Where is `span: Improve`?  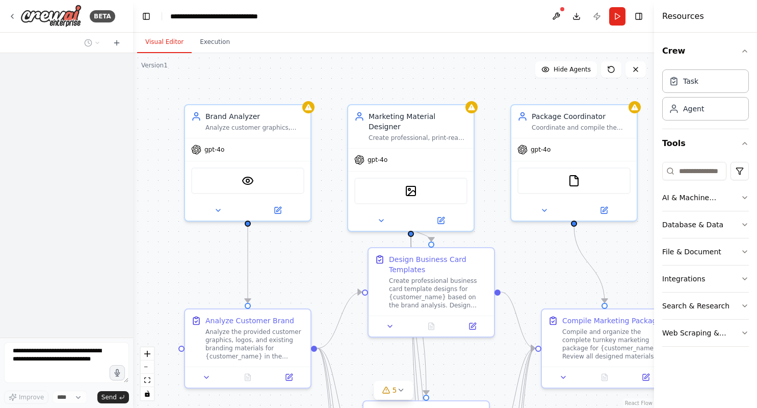
span: Improve is located at coordinates (31, 397).